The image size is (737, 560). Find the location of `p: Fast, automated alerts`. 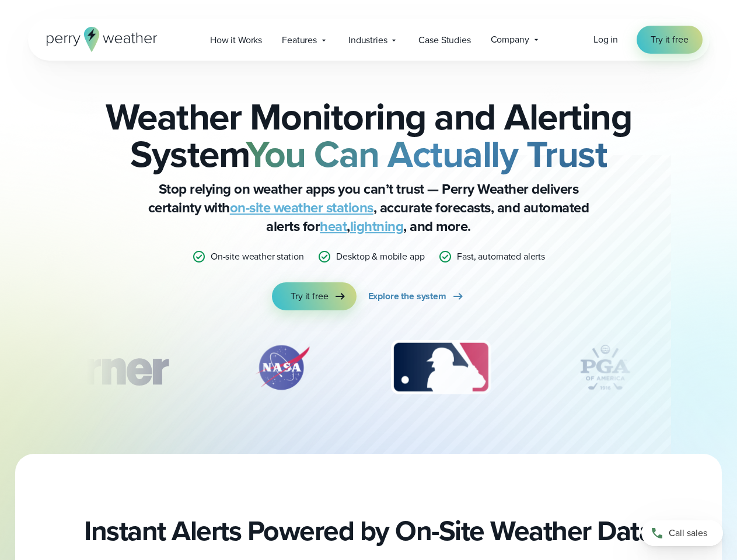

p: Fast, automated alerts is located at coordinates (501, 257).